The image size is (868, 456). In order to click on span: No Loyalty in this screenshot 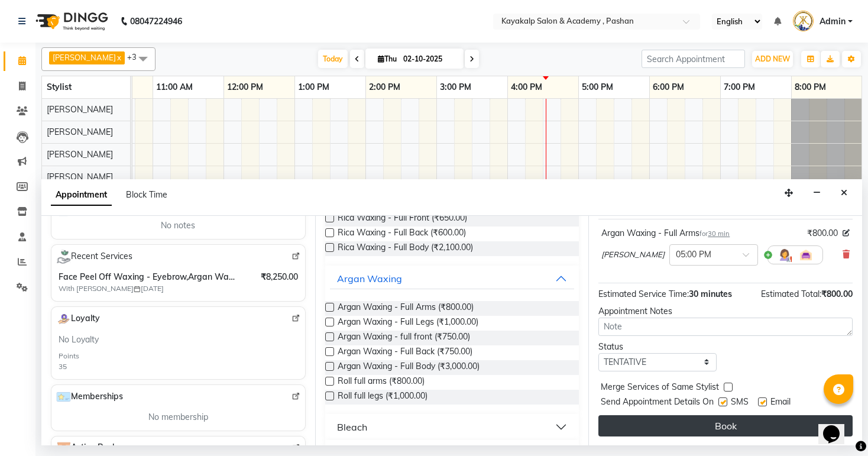, I will do `click(79, 339)`.